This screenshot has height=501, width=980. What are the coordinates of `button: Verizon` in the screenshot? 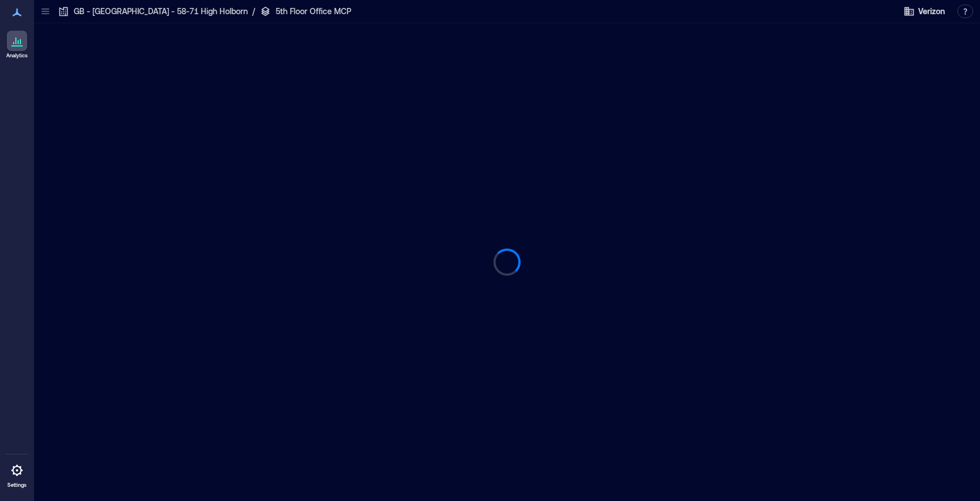 It's located at (924, 11).